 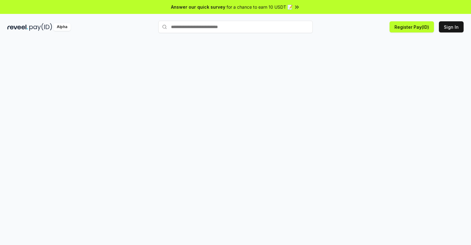 What do you see at coordinates (412, 27) in the screenshot?
I see `button: Register Pay(ID)` at bounding box center [412, 27].